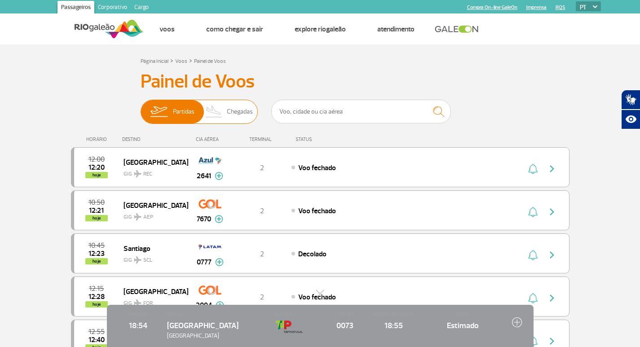 The width and height of the screenshot is (640, 347). I want to click on span: HORÁRIO, so click(138, 315).